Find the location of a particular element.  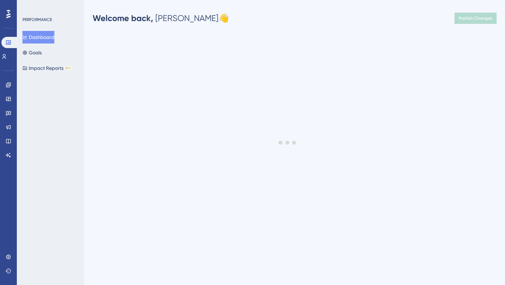

button: Dashboard is located at coordinates (38, 37).